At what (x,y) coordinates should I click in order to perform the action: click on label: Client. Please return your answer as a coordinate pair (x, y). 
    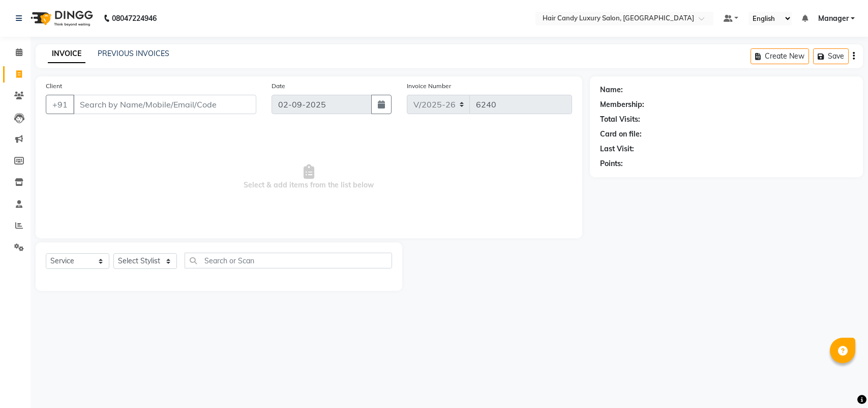
    Looking at the image, I should click on (54, 86).